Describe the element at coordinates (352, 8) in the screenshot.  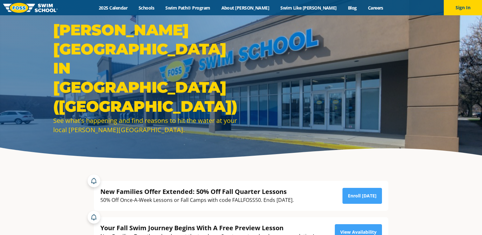
I see `a: Blog` at that location.